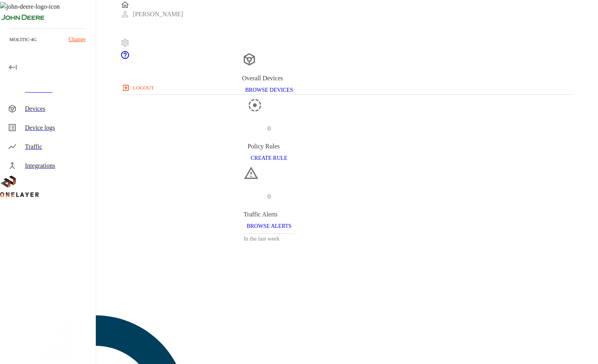 This screenshot has width=598, height=364. What do you see at coordinates (268, 158) in the screenshot?
I see `button: CREATE RULE` at bounding box center [268, 158].